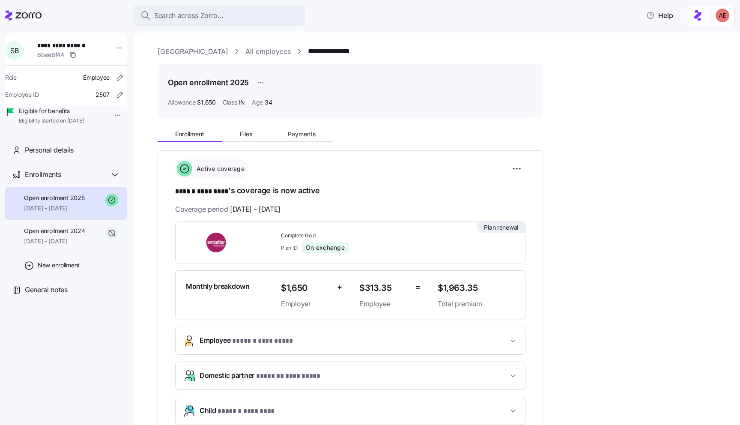 The image size is (740, 425). Describe the element at coordinates (217, 242) in the screenshot. I see `img: Ambetter` at that location.